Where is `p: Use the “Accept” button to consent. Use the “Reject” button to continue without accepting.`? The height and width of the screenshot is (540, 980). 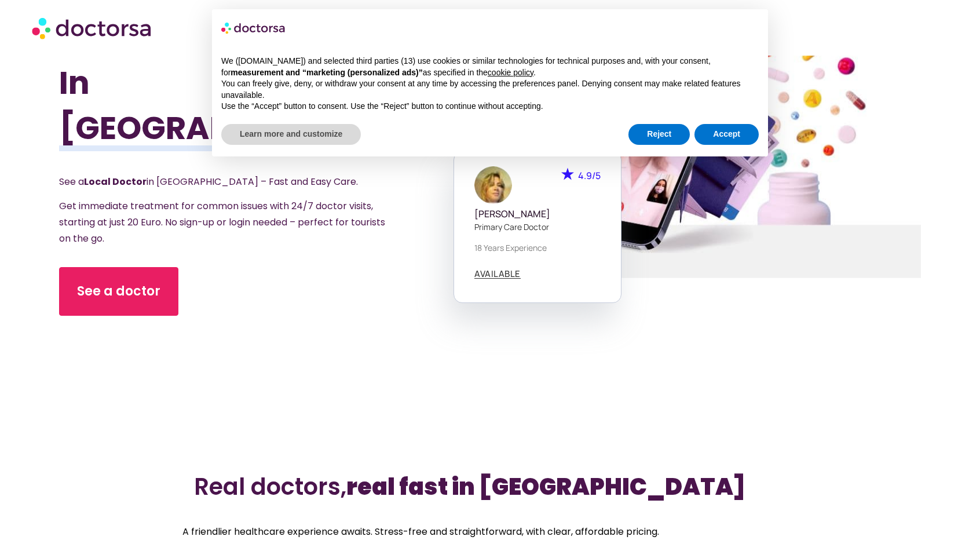
p: Use the “Accept” button to consent. Use the “Reject” button to continue without accepting. is located at coordinates (490, 107).